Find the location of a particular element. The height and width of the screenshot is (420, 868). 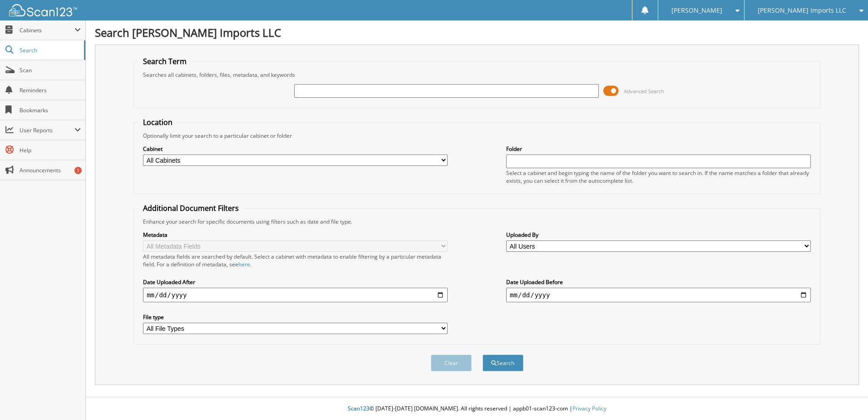

button: Clear is located at coordinates (452, 363).